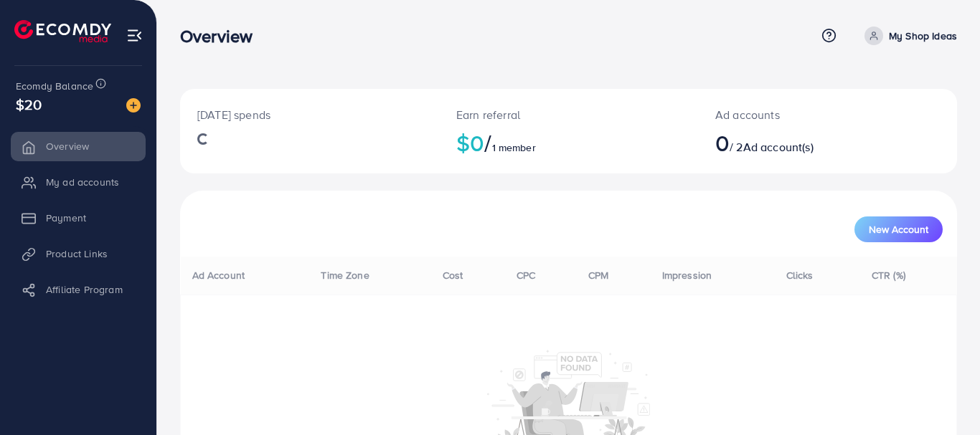 This screenshot has width=980, height=435. I want to click on h2: $0, so click(569, 143).